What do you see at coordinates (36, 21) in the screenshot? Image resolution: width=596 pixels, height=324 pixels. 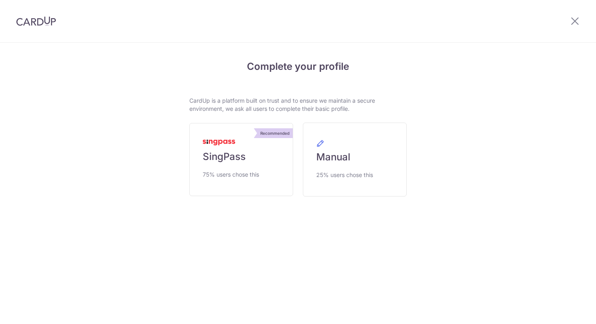 I see `img: CardUp` at bounding box center [36, 21].